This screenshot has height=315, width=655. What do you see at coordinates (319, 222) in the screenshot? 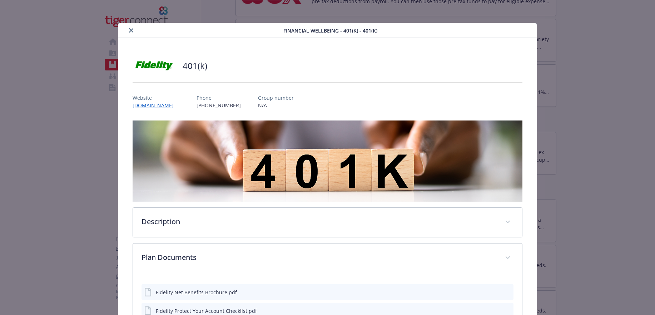
I see `p: Description` at bounding box center [319, 222].